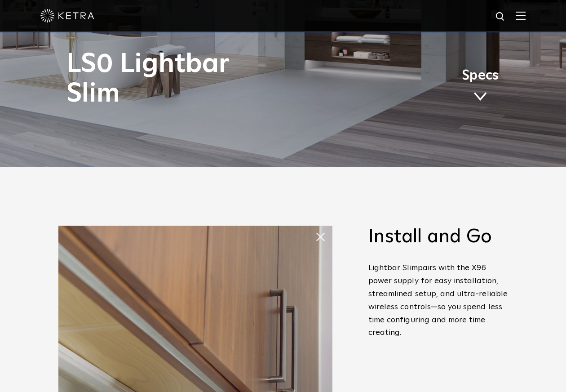 Image resolution: width=566 pixels, height=392 pixels. I want to click on span: Lightbar Slim, so click(393, 268).